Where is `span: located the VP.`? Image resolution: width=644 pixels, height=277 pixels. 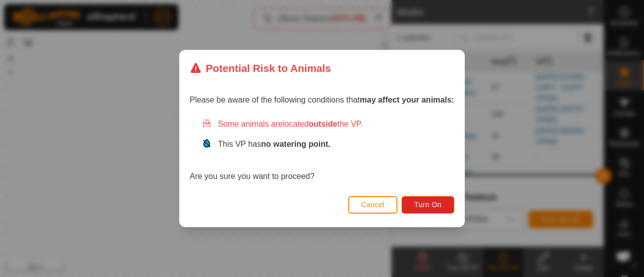 span: located the VP. is located at coordinates (323, 123).